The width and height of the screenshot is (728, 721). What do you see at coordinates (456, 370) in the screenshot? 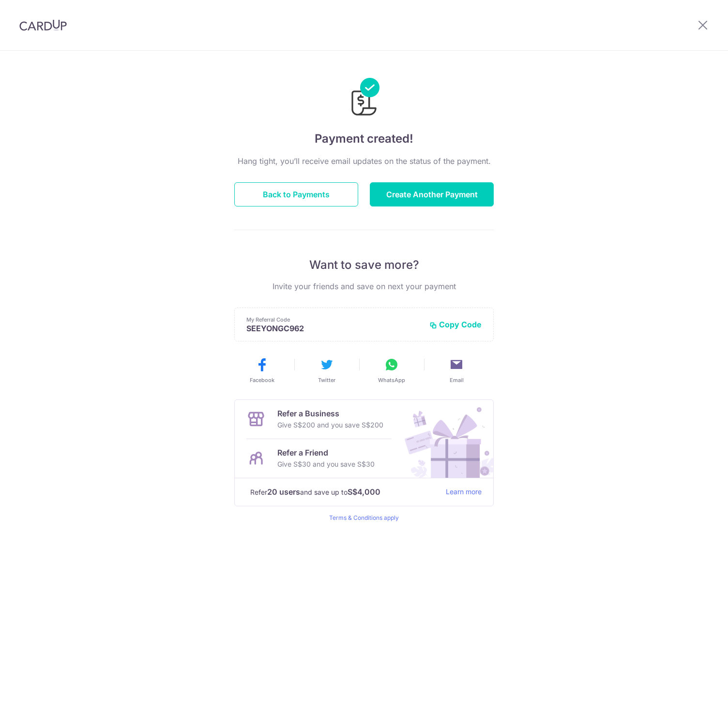
I see `button: Email` at bounding box center [456, 370].